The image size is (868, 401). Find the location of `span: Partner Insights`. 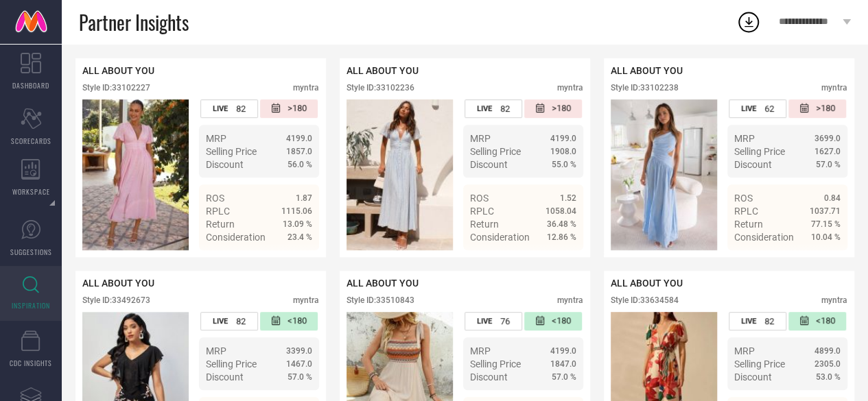

span: Partner Insights is located at coordinates (134, 22).